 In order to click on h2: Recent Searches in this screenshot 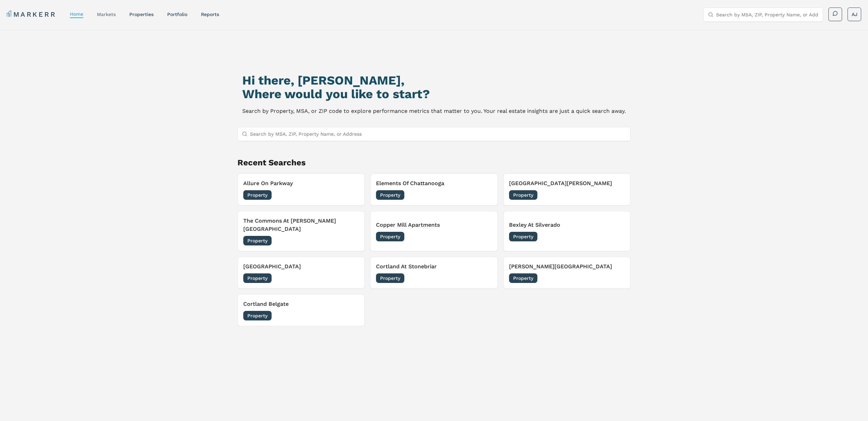, I will do `click(434, 163)`.